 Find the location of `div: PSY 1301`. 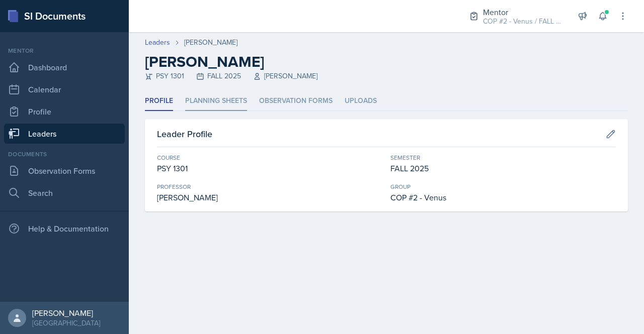

div: PSY 1301 is located at coordinates (270, 168).